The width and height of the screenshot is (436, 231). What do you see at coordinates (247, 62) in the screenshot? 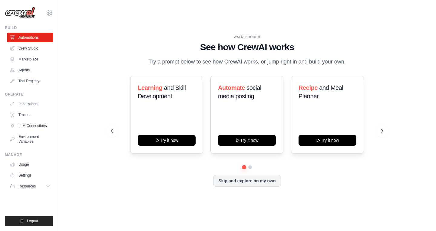
I see `p: Try a prompt below to see how CrewAI works, or jump right in and build your own.` at bounding box center [247, 62].